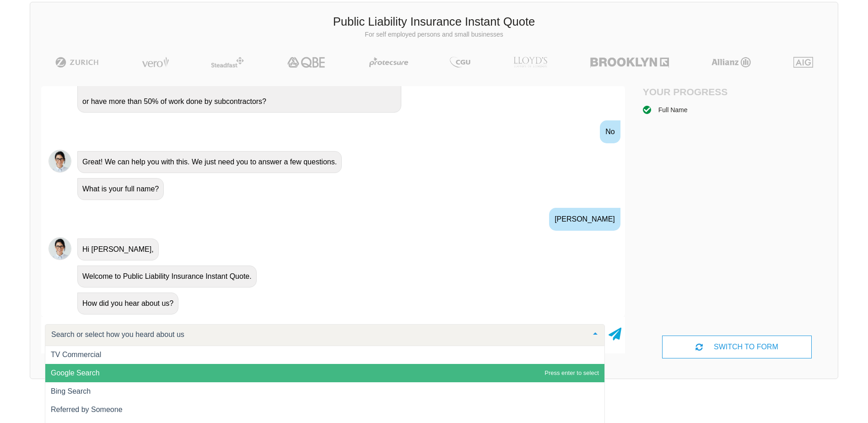 The height and width of the screenshot is (423, 868). I want to click on input: Search or select how you heard about us, so click(318, 334).